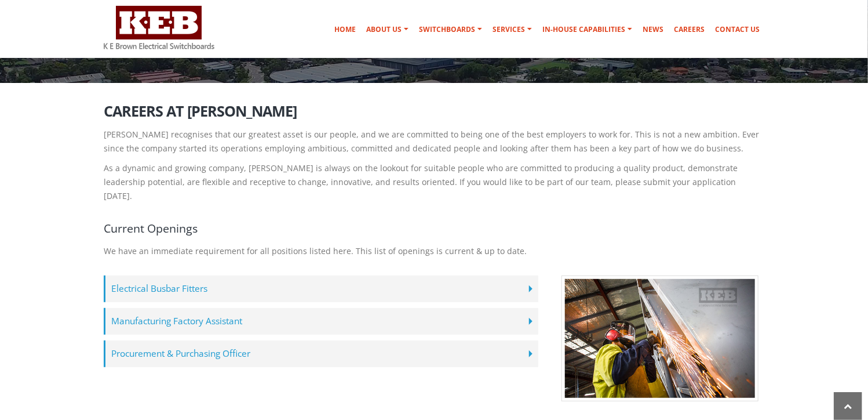 The image size is (868, 420). I want to click on a: Contact Us, so click(738, 30).